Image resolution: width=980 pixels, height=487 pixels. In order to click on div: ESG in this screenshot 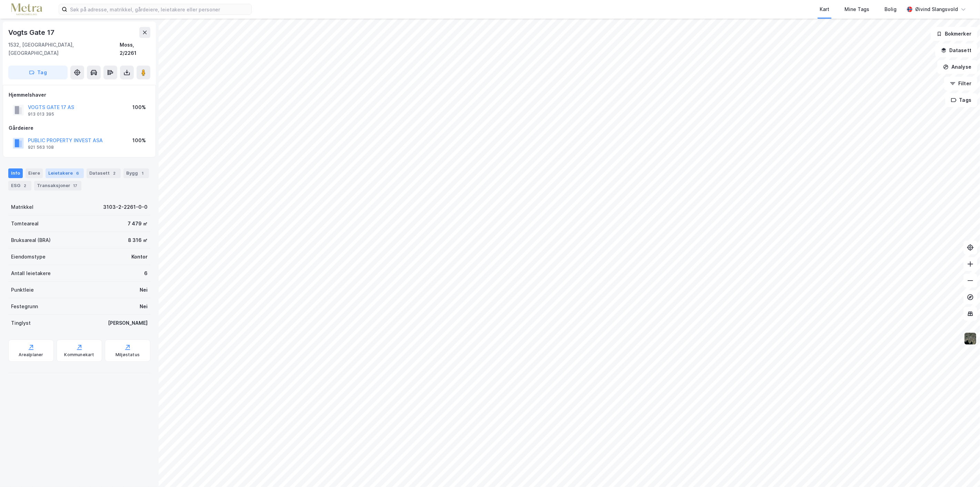, I will do `click(20, 185)`.